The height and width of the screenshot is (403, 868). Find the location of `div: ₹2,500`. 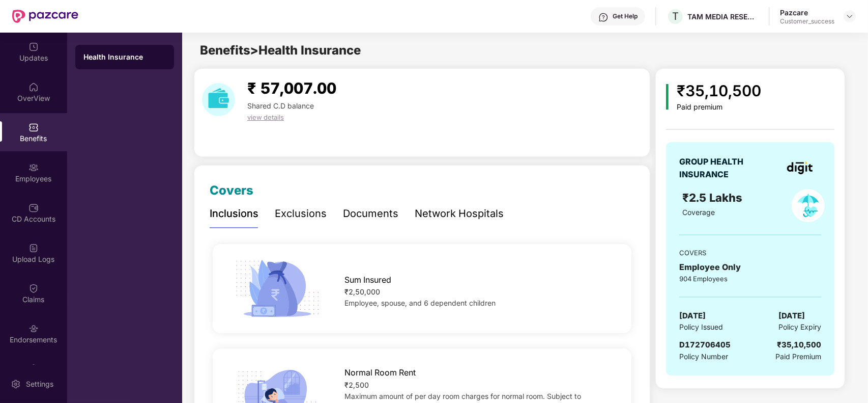

div: ₹2,500 is located at coordinates (479, 385).